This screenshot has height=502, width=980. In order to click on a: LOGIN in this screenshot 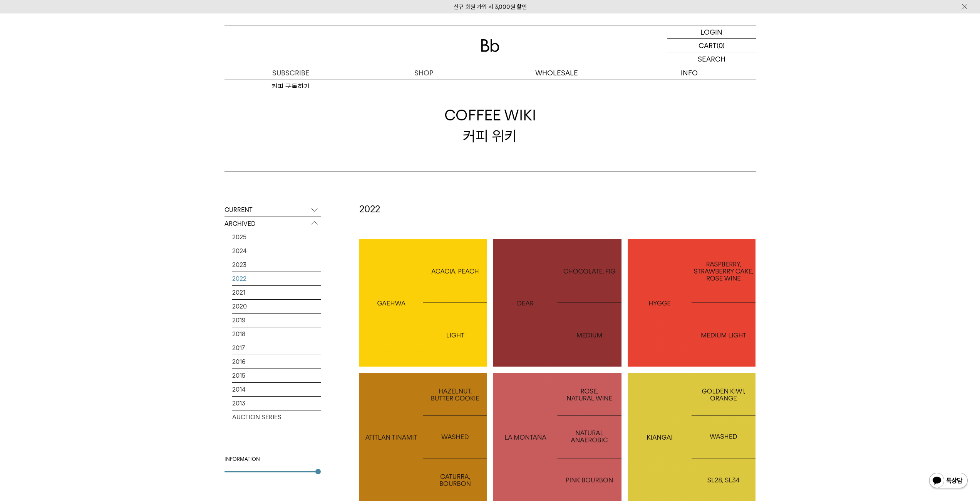, I will do `click(711, 32)`.